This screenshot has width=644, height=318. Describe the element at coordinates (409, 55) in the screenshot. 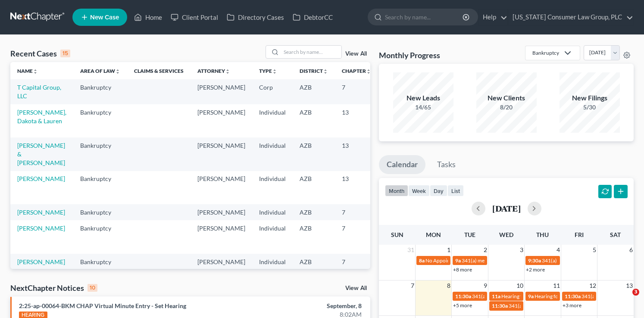

I see `h3: Monthly Progress` at that location.